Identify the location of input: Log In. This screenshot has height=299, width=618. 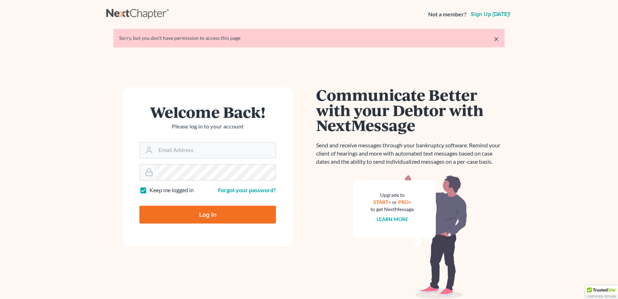
(208, 214).